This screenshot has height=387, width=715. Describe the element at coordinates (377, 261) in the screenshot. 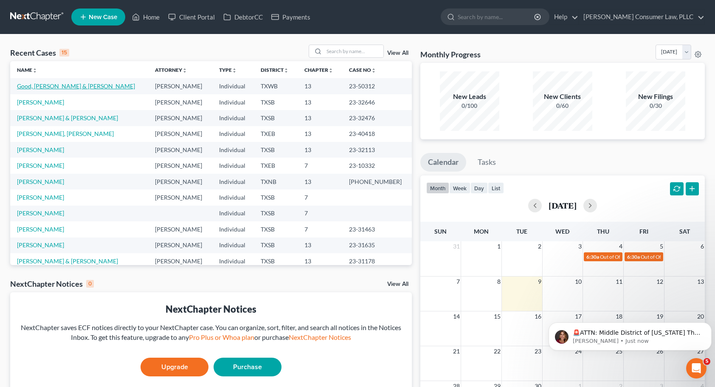

I see `td: 23-31178` at that location.